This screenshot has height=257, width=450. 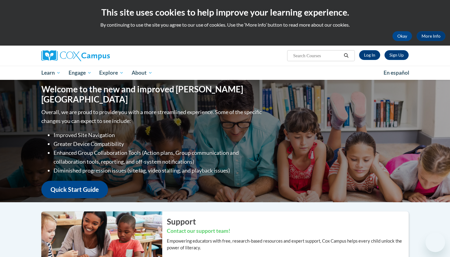 I want to click on span: Engage, so click(x=80, y=73).